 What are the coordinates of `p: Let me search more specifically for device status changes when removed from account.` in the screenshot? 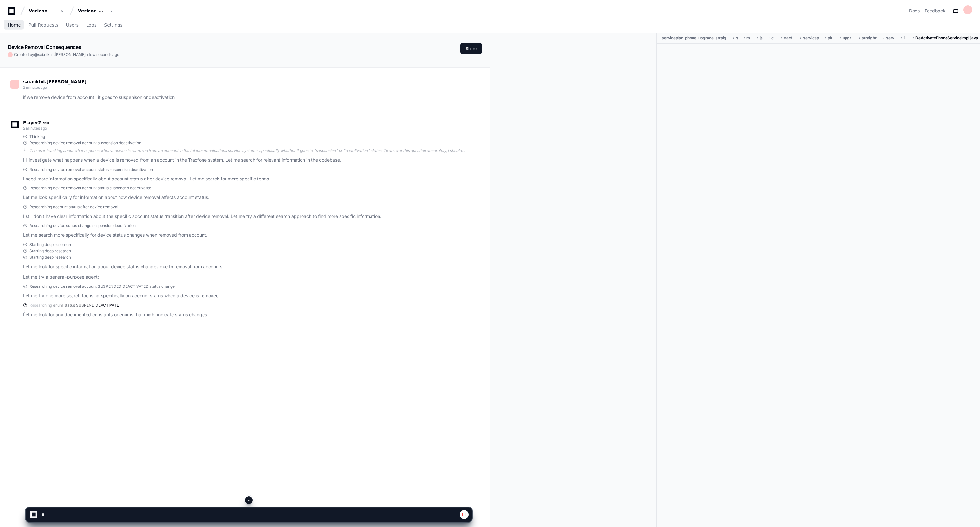 It's located at (247, 235).